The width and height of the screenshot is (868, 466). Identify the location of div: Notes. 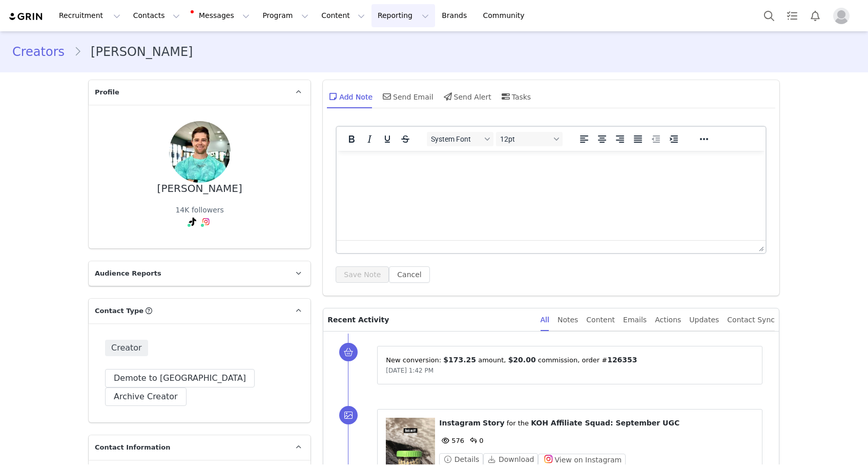
(568, 319).